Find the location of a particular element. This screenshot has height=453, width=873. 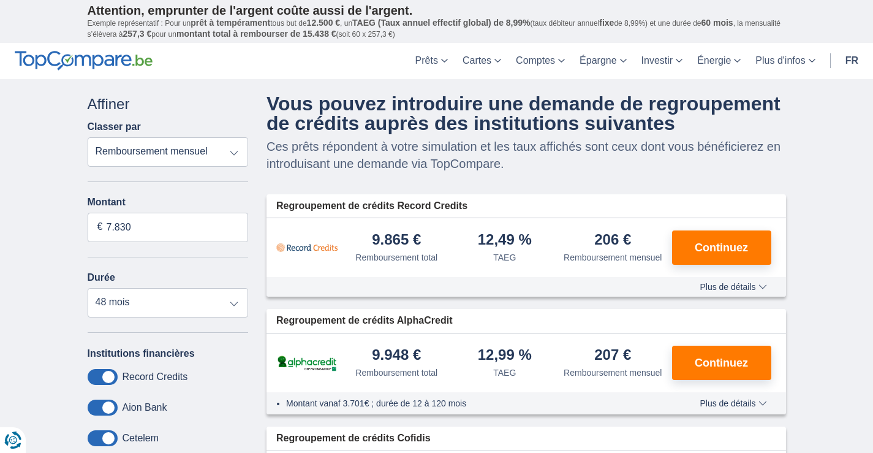

div: 206 € is located at coordinates (613, 240).